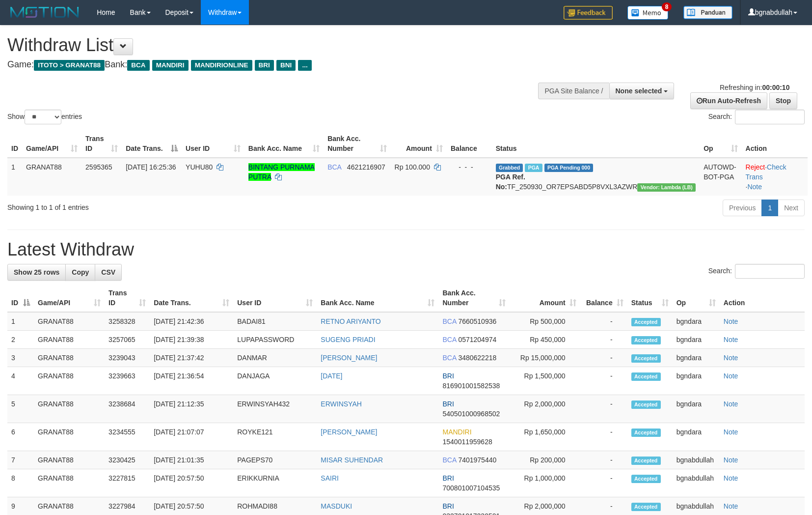  What do you see at coordinates (545, 321) in the screenshot?
I see `td: Rp 500,000` at bounding box center [545, 321].